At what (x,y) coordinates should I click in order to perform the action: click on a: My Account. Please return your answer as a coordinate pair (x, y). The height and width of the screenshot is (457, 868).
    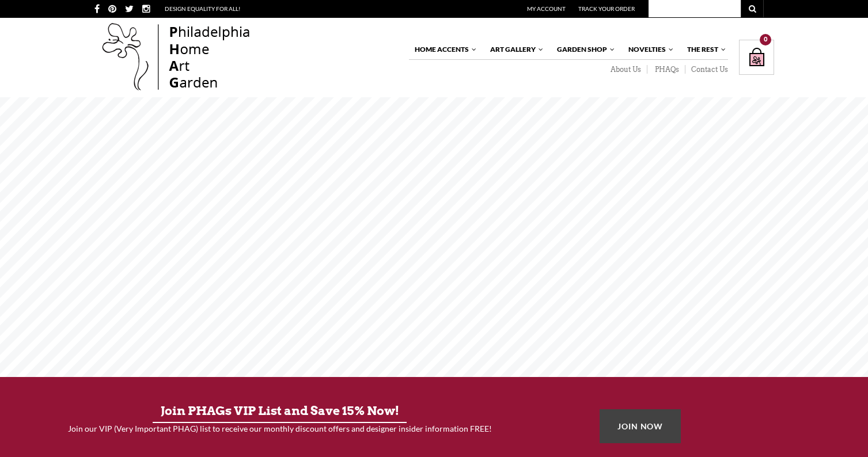
    Looking at the image, I should click on (546, 8).